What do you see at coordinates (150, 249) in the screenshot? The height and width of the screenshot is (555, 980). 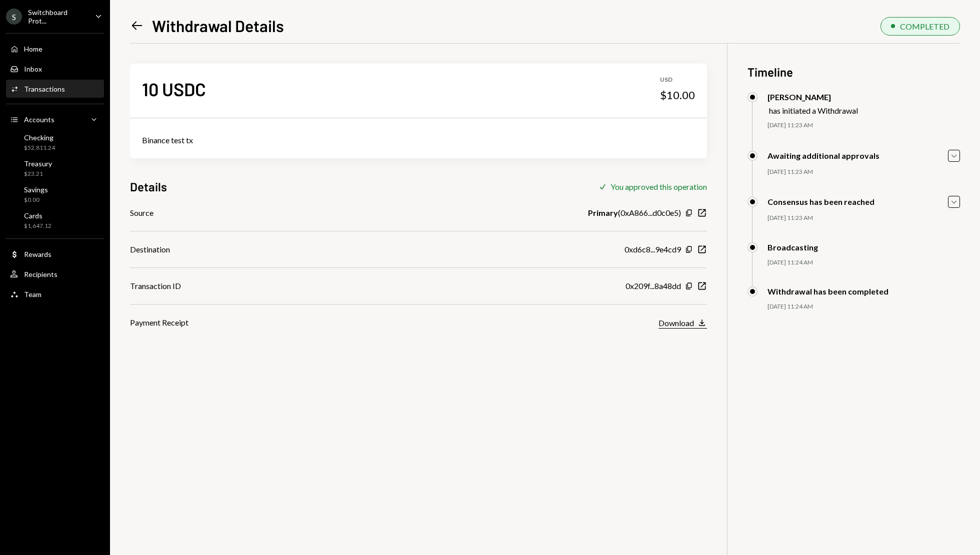 I see `div: Destination` at bounding box center [150, 249].